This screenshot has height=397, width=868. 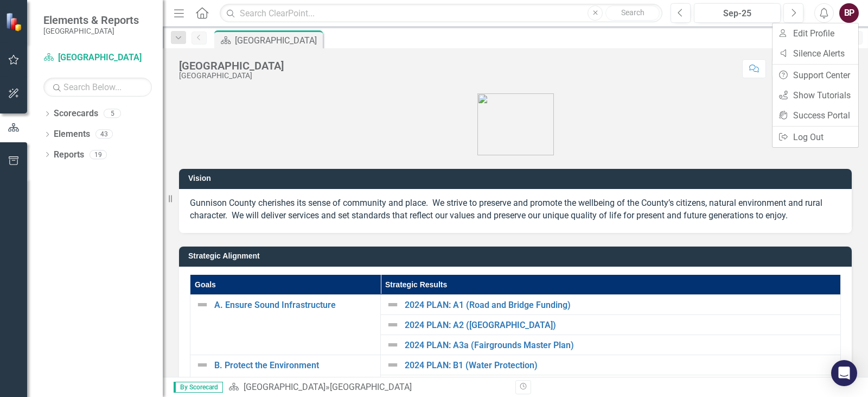 What do you see at coordinates (72, 134) in the screenshot?
I see `a: Elements` at bounding box center [72, 134].